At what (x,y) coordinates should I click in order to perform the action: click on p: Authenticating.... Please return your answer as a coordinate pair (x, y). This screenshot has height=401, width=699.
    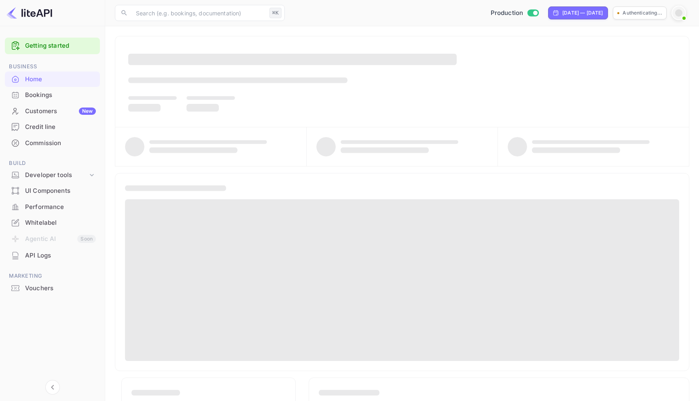
    Looking at the image, I should click on (642, 13).